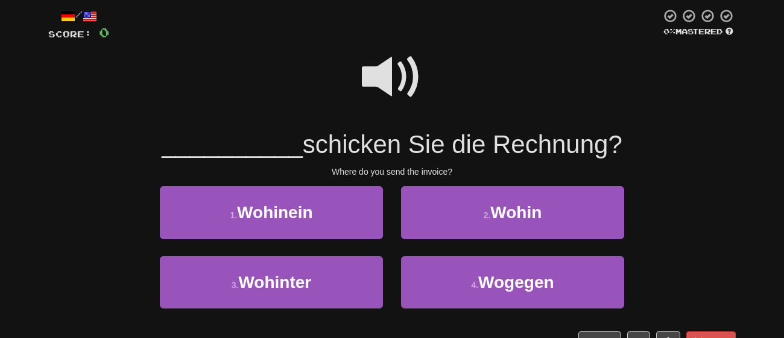 The width and height of the screenshot is (784, 338). Describe the element at coordinates (513, 282) in the screenshot. I see `button: 4.Wogegen` at that location.